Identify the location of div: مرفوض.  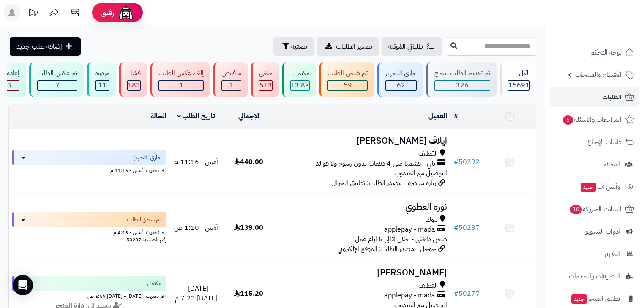
(231, 73).